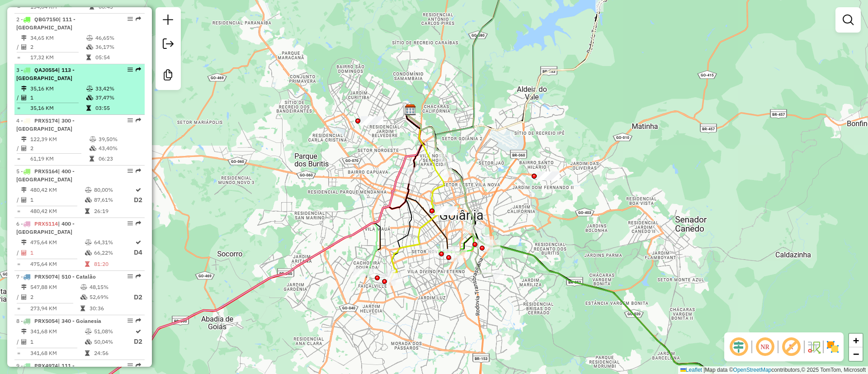 Image resolution: width=868 pixels, height=374 pixels. I want to click on span: 5 -, so click(45, 175).